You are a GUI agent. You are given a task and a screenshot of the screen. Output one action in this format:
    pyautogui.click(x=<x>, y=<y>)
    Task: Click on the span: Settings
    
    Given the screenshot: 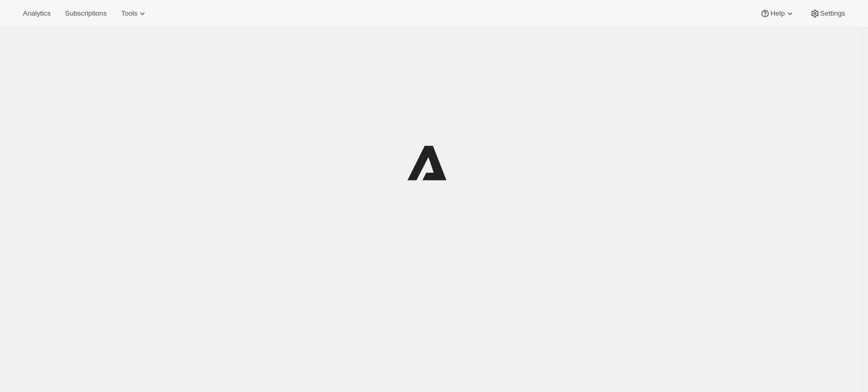 What is the action you would take?
    pyautogui.click(x=833, y=13)
    